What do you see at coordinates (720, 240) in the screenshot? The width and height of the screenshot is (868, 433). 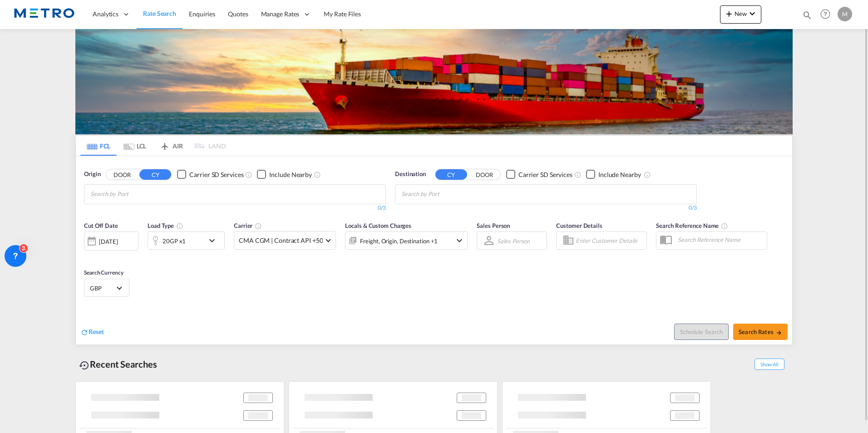 I see `input: Search Reference Name` at bounding box center [720, 240].